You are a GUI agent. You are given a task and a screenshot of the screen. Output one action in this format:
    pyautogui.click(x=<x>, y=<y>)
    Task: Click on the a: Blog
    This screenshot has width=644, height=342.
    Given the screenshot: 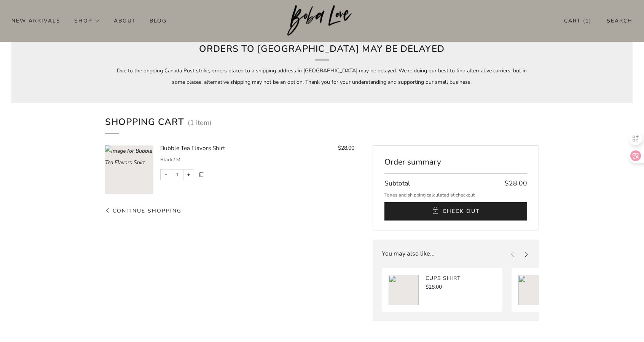 What is the action you would take?
    pyautogui.click(x=158, y=21)
    